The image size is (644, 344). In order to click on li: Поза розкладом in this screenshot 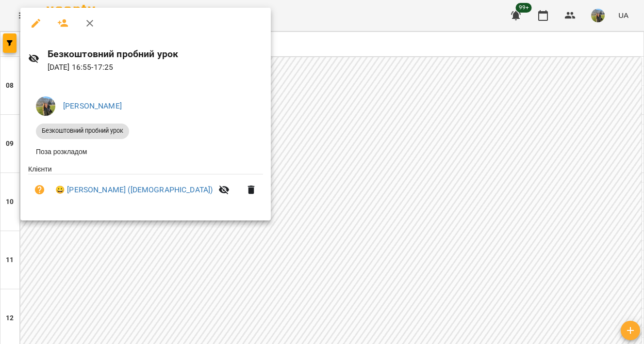, I will do `click(146, 152)`.